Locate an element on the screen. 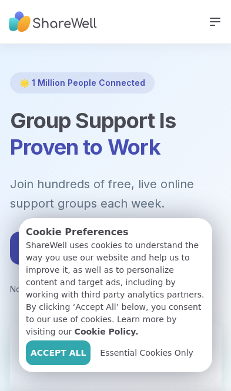 This screenshot has width=231, height=391. p: Join hundreds of free, live online support groups each week. is located at coordinates (116, 194).